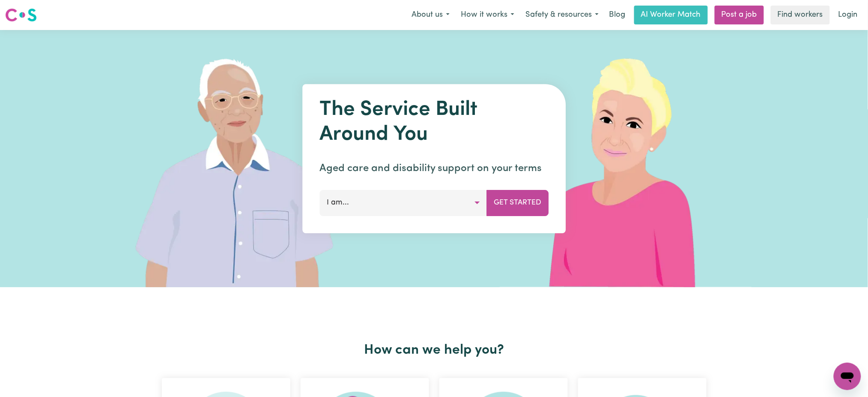  What do you see at coordinates (672, 15) in the screenshot?
I see `a: AI Worker Match` at bounding box center [672, 15].